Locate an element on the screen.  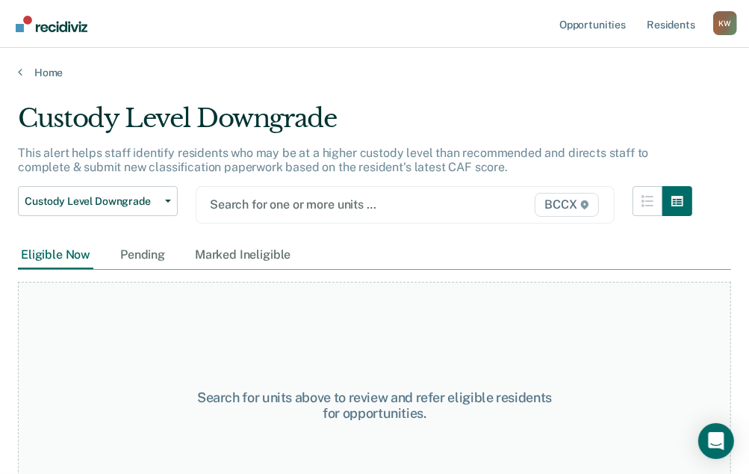
div: Custody Level Downgrade is located at coordinates (355, 124).